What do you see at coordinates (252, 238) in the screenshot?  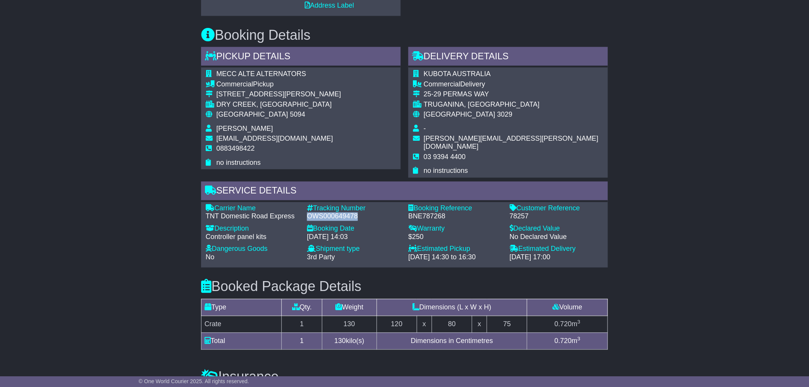 I see `div: Controller panel kits` at bounding box center [252, 238].